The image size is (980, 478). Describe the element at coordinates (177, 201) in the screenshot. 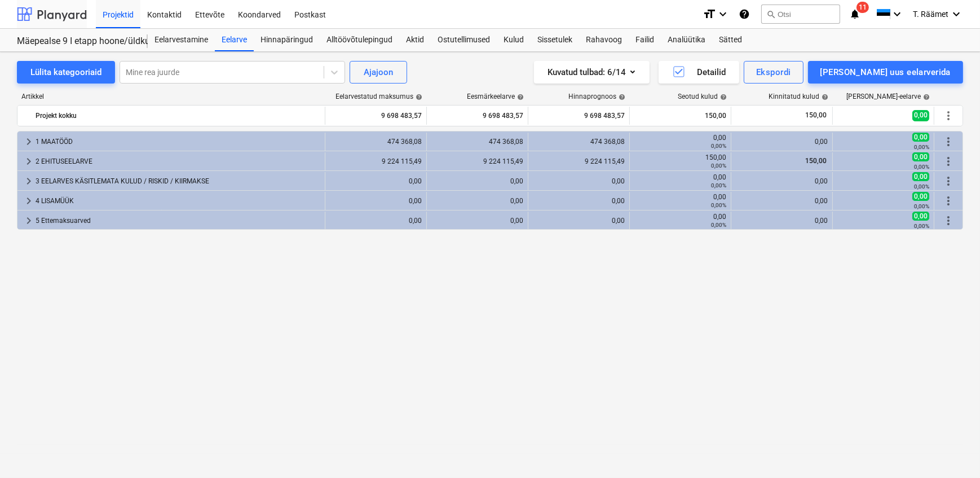

I see `div: 4 LISAMÜÜK` at that location.